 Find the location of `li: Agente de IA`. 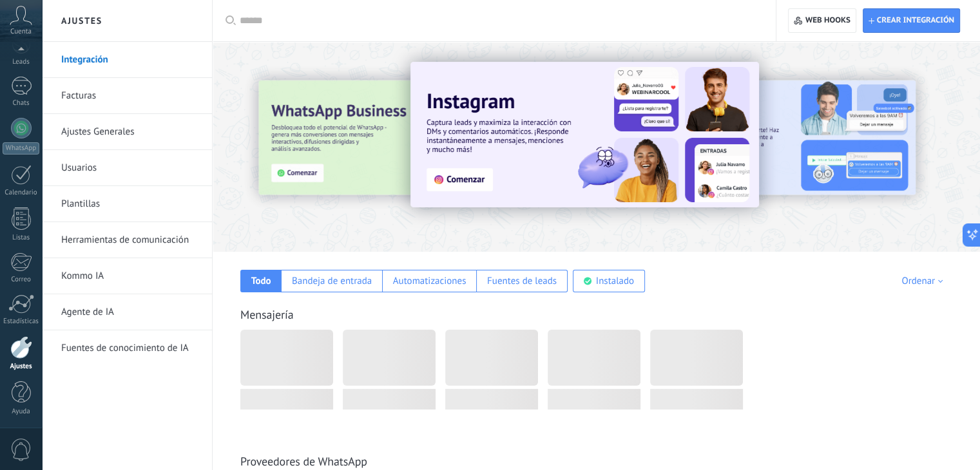

li: Agente de IA is located at coordinates (127, 312).